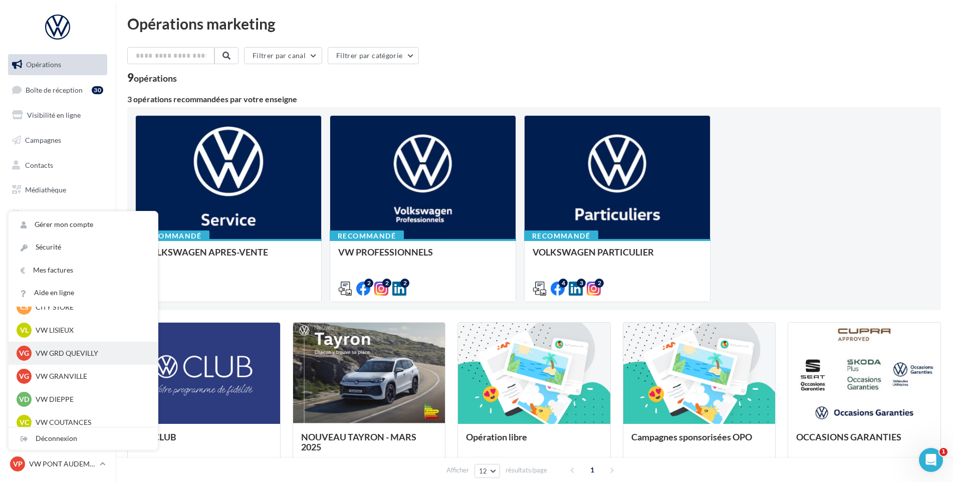 Image resolution: width=953 pixels, height=482 pixels. I want to click on a: Opérations, so click(58, 65).